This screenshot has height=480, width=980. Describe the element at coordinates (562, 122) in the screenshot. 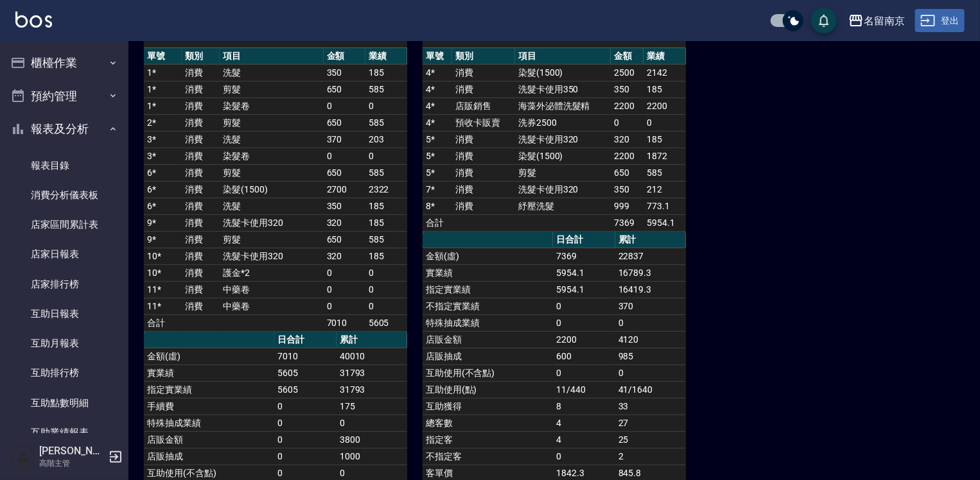

I see `td: 洗券2500` at that location.